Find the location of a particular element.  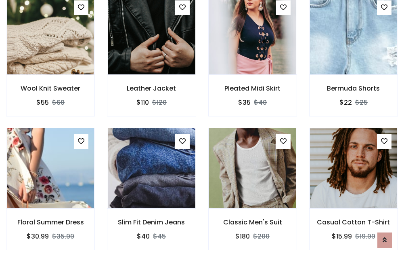

h6: Floral Summer Dress is located at coordinates (50, 222).